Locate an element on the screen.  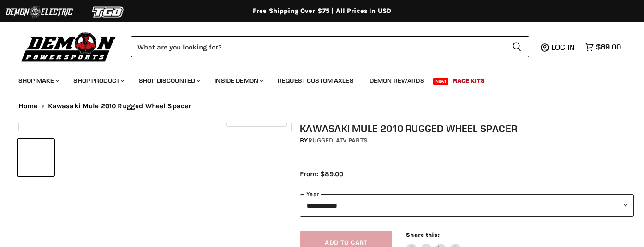
span: $89.00 is located at coordinates (609, 47).